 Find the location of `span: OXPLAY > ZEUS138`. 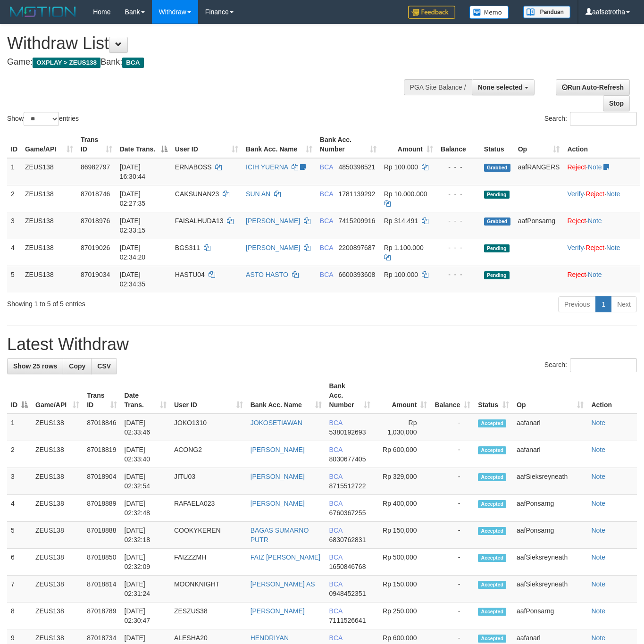

span: OXPLAY > ZEUS138 is located at coordinates (67, 63).